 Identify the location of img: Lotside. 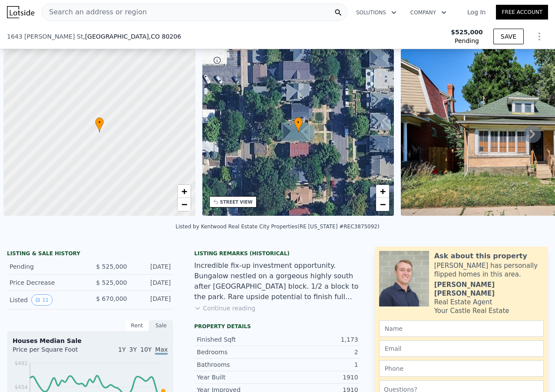
(20, 12).